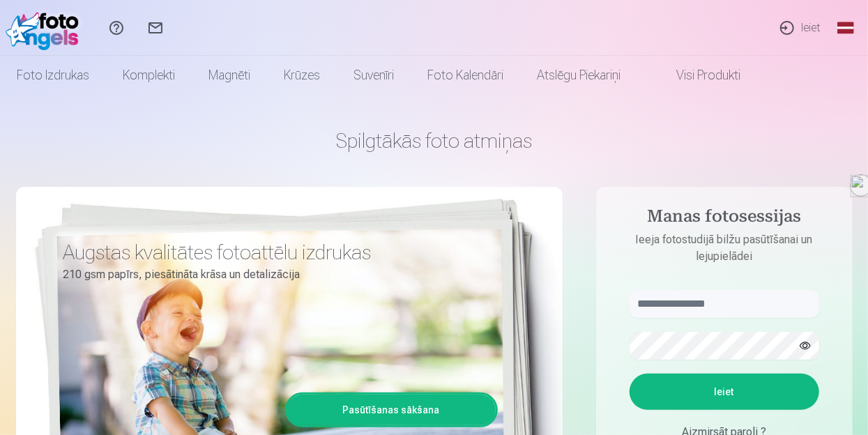  Describe the element at coordinates (45, 28) in the screenshot. I see `img: /fa1` at that location.